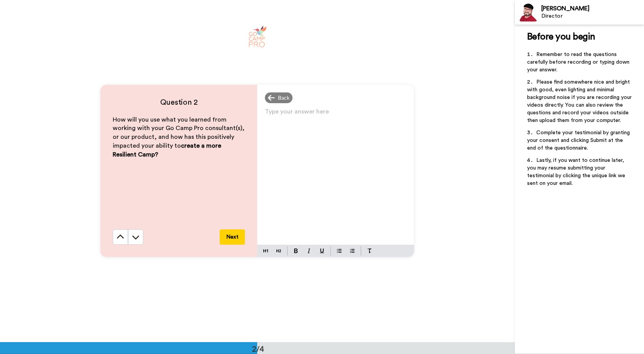  I want to click on img: underline-mark.svg, so click(322, 251).